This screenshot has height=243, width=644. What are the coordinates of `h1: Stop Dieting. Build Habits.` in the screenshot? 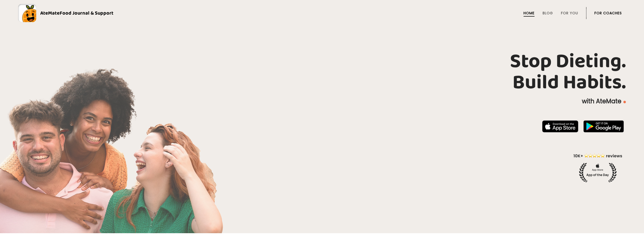 It's located at (322, 72).